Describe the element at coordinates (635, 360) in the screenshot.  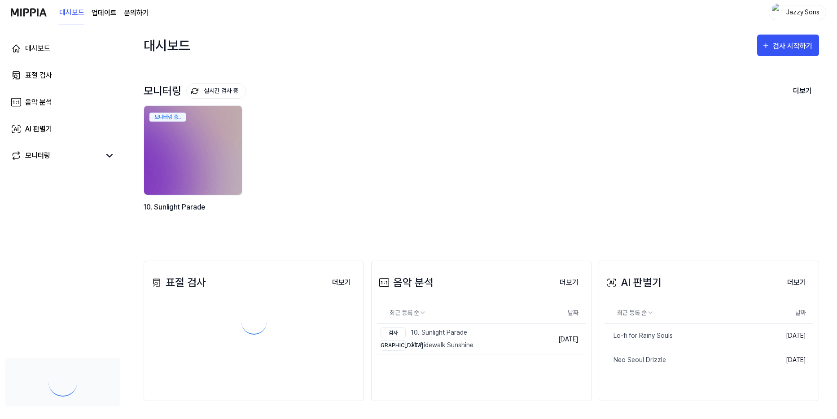
I see `div: Neo Seoul Drizzle` at that location.